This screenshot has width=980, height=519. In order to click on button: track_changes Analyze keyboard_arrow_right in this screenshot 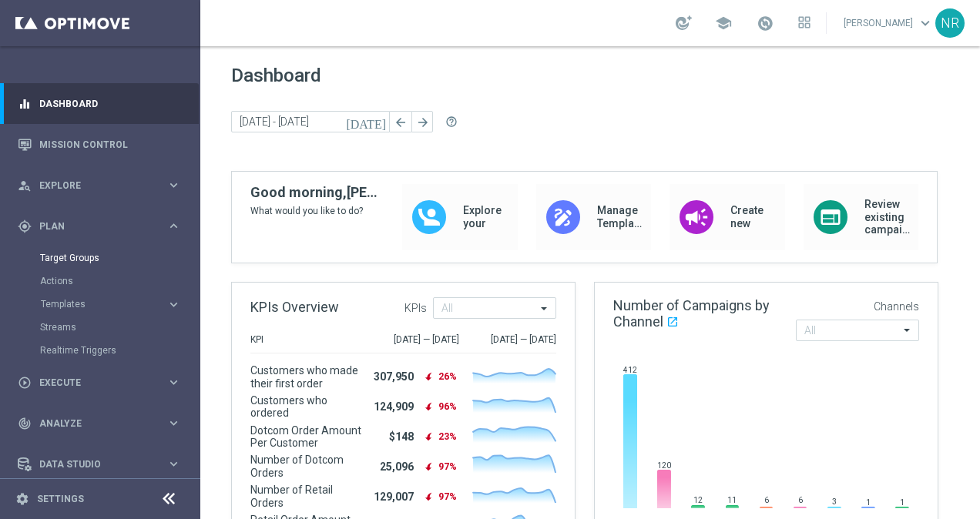, I will do `click(99, 423)`.